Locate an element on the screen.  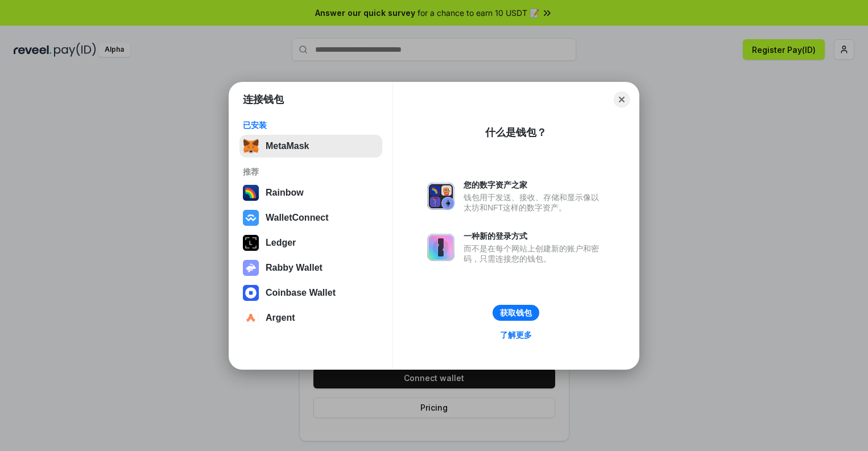
h1: 连接钱包 is located at coordinates (264, 100).